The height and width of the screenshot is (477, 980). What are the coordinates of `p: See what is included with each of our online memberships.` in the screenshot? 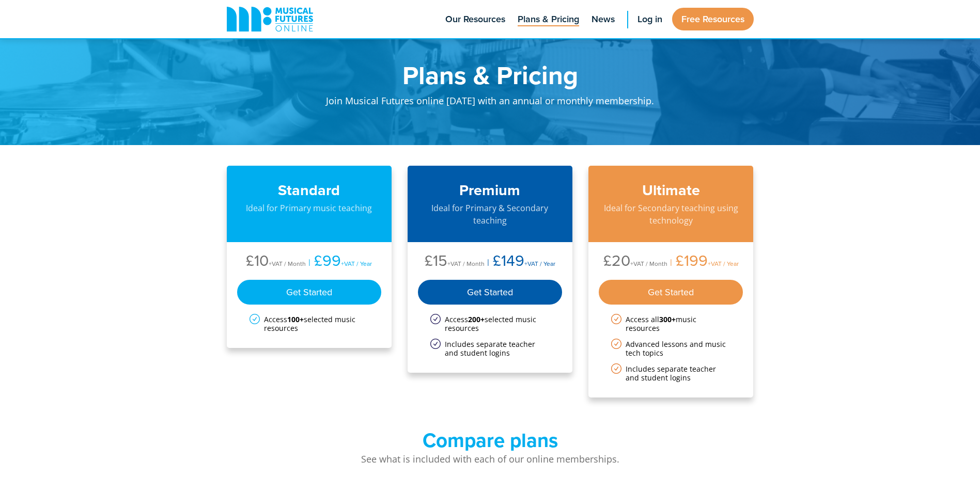 It's located at (490, 460).